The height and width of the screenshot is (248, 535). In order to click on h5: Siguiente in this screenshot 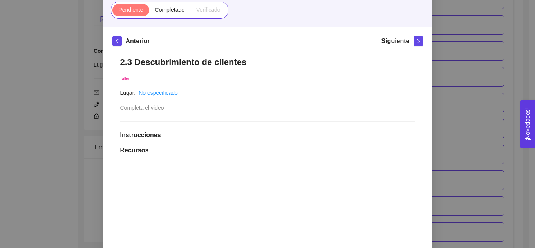, I will do `click(395, 41)`.